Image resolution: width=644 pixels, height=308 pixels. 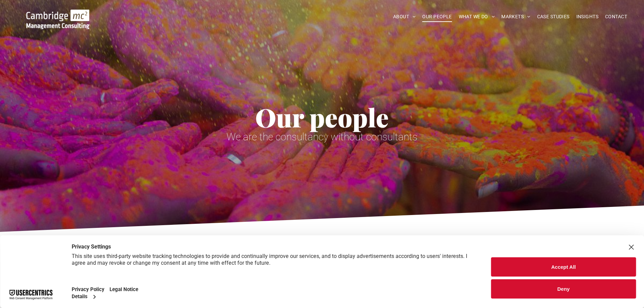 What do you see at coordinates (587, 17) in the screenshot?
I see `a: INSIGHTS` at bounding box center [587, 17].